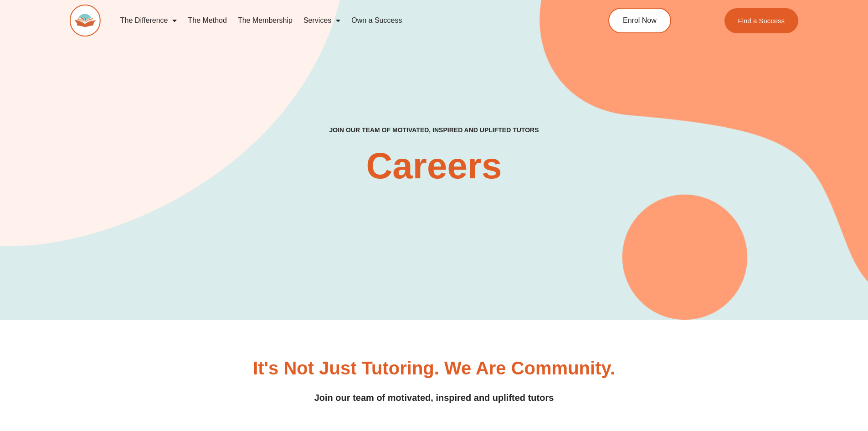 The height and width of the screenshot is (431, 868). Describe the element at coordinates (377, 20) in the screenshot. I see `a: Own a Success` at that location.